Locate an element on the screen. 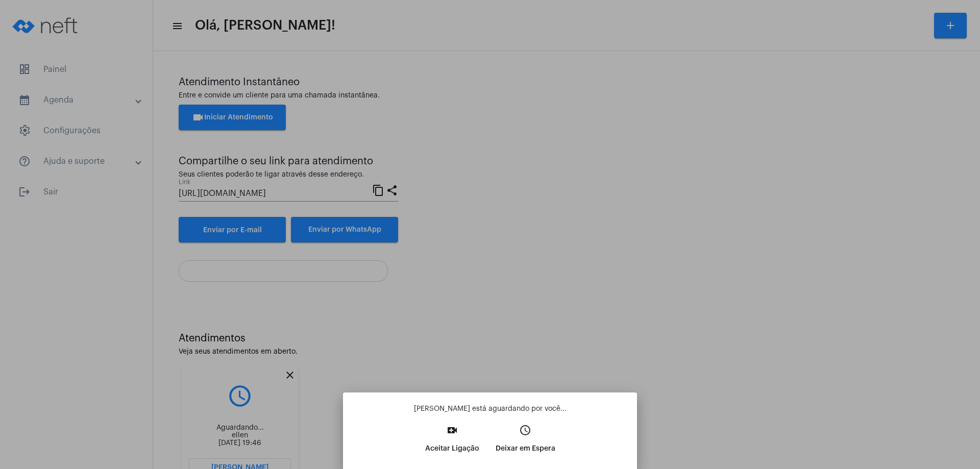  p: Aceitar Ligação is located at coordinates (452, 449).